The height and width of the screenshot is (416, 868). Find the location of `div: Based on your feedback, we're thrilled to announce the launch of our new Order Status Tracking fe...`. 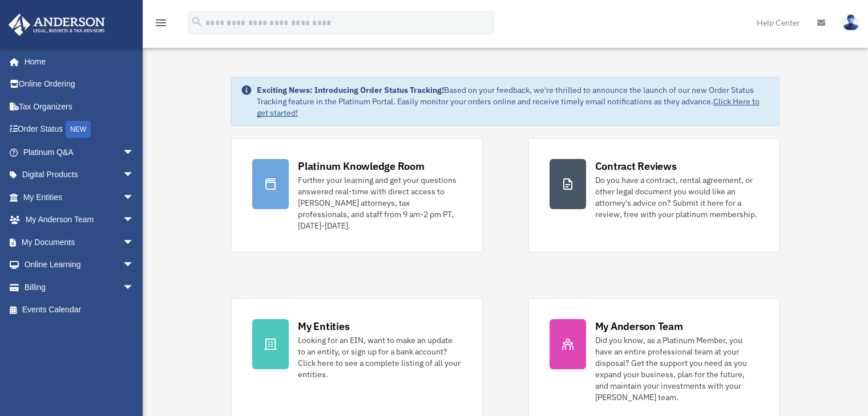

div: Based on your feedback, we're thrilled to announce the launch of our new Order Status Tracking fe... is located at coordinates (513, 102).